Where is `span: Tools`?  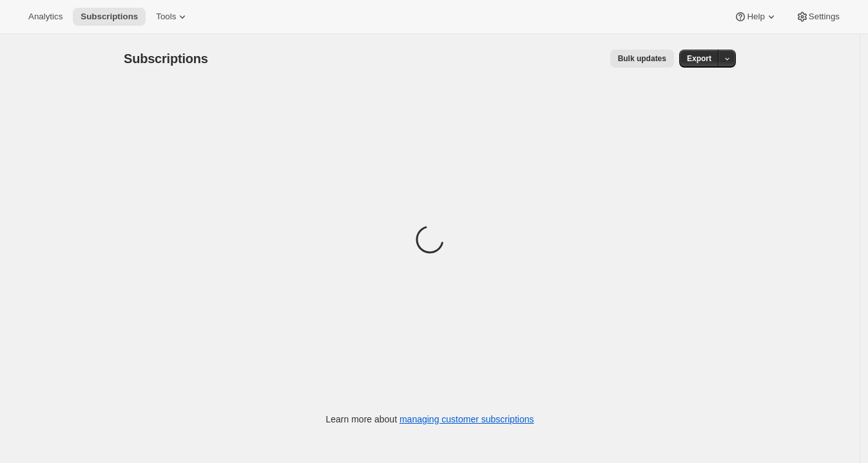 span: Tools is located at coordinates (165, 17).